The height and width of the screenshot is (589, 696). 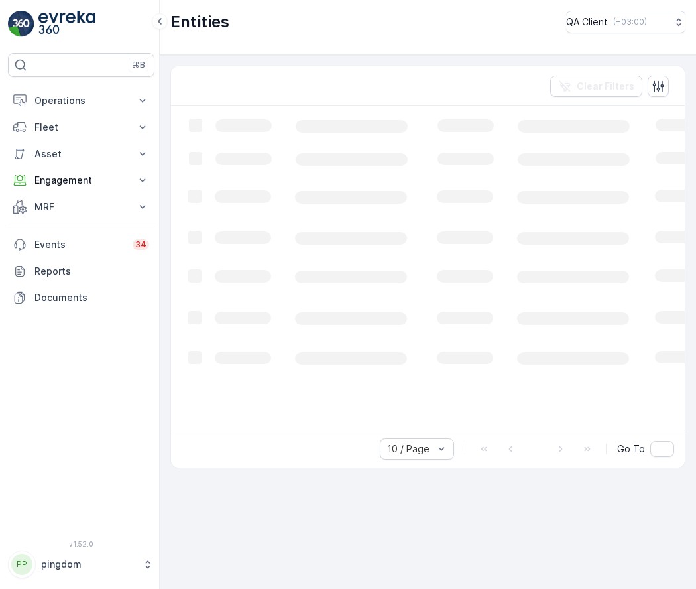 I want to click on p: MRF, so click(x=81, y=207).